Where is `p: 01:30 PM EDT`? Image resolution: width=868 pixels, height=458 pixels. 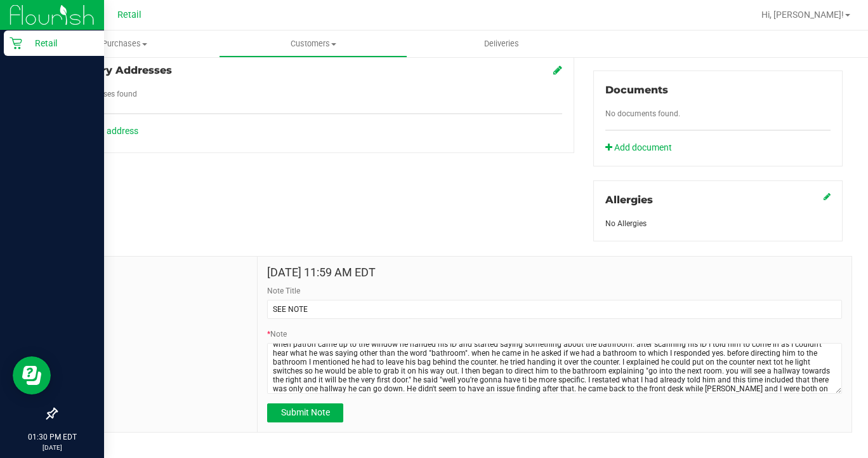 p: 01:30 PM EDT is located at coordinates (52, 436).